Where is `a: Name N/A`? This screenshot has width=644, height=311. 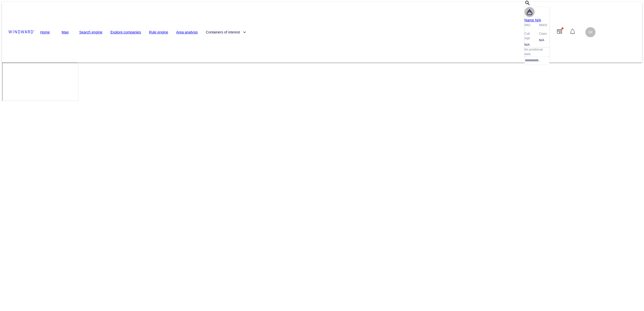 a: Name N/A is located at coordinates (533, 20).